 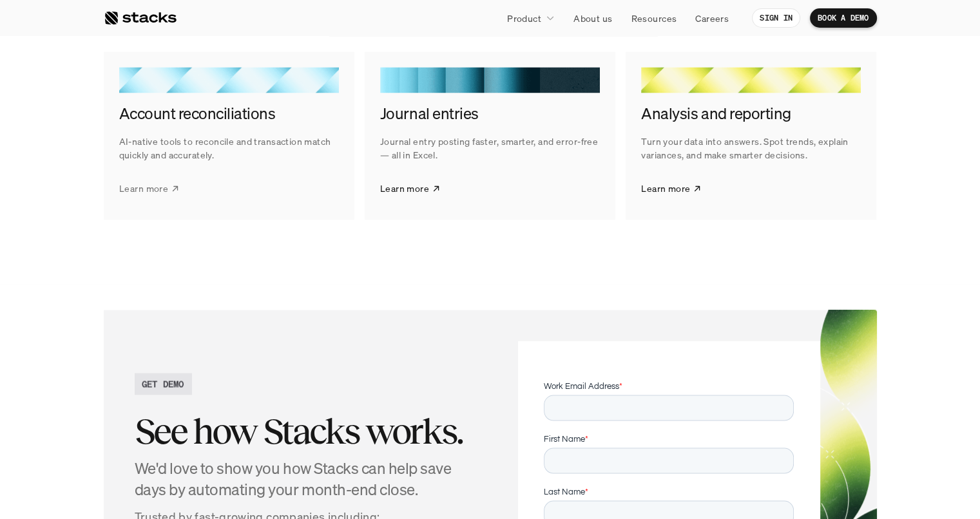 What do you see at coordinates (592, 18) in the screenshot?
I see `a: About us` at bounding box center [592, 18].